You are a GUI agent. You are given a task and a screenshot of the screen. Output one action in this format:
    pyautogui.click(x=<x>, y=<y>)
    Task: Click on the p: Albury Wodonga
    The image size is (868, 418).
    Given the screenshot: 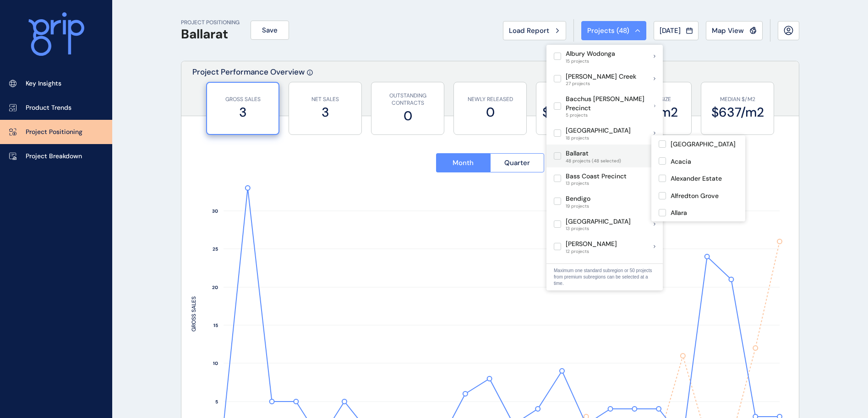 What is the action you would take?
    pyautogui.click(x=590, y=54)
    